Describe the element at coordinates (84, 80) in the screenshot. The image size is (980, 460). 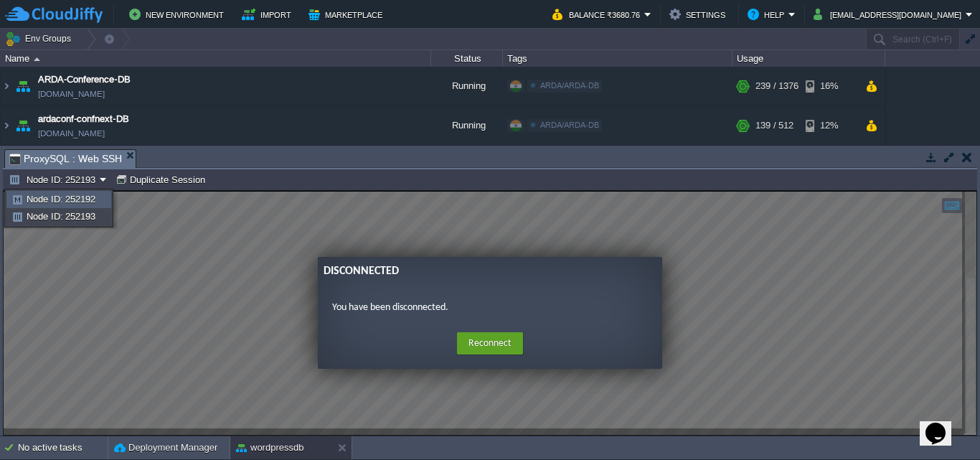
I see `a: ARDA-Conference-DB` at that location.